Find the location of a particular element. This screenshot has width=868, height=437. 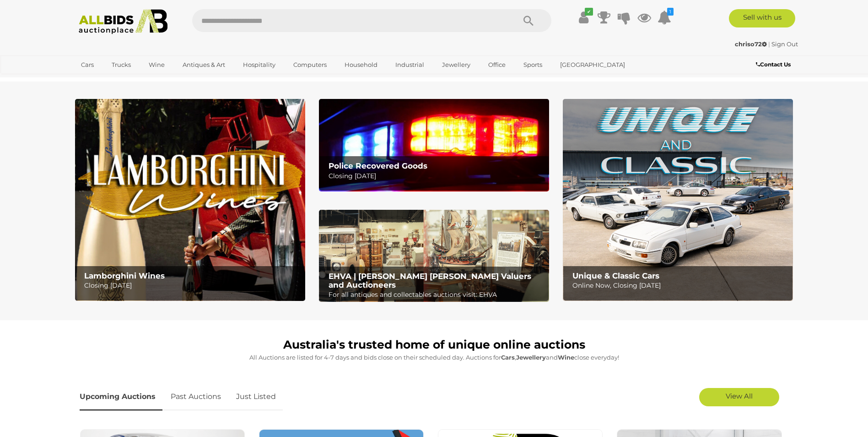

a: Past Auctions is located at coordinates (196, 396).